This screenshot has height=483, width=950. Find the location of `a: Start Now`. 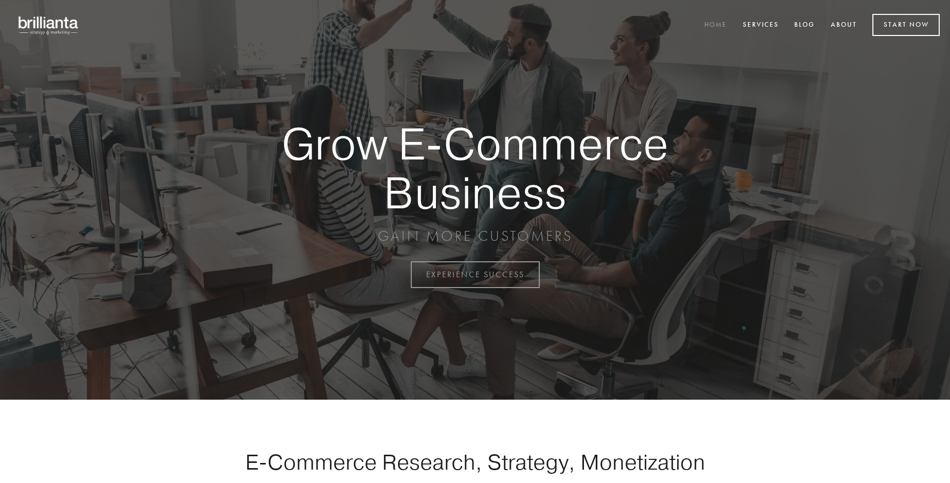

a: Start Now is located at coordinates (906, 25).